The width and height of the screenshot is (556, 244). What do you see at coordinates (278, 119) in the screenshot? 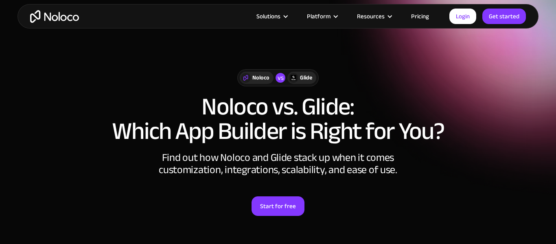
I see `h1: Noloco vs. Glide: Which App Builder is Right for You?` at bounding box center [278, 119].